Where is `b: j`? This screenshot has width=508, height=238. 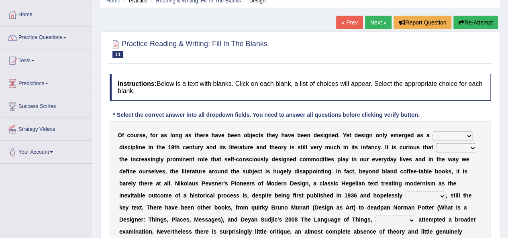
b: j is located at coordinates (251, 135).